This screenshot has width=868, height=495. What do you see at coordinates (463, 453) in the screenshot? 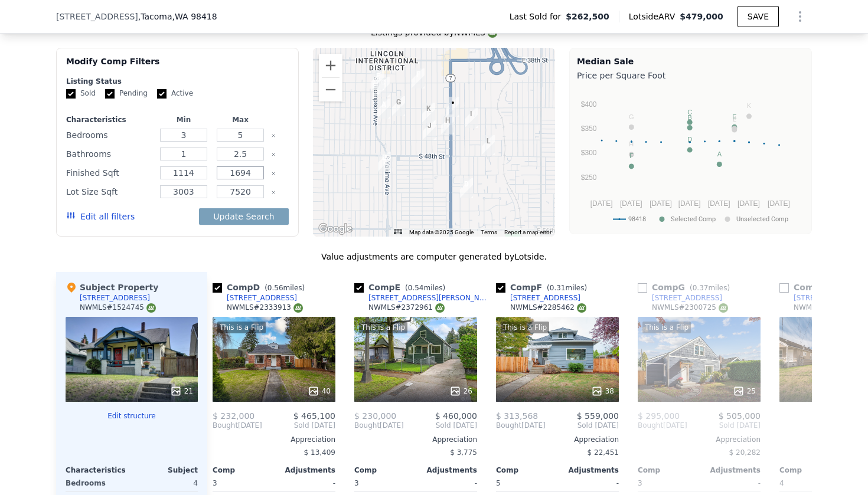
I see `span: $ 3,775` at bounding box center [463, 453].